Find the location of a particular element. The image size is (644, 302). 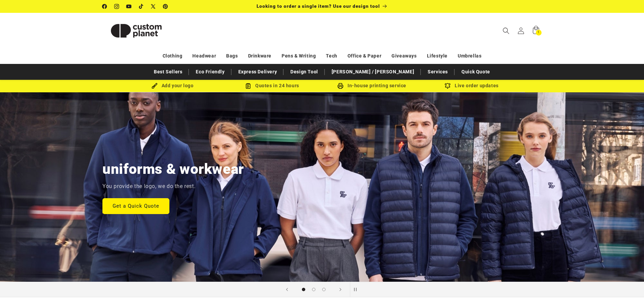

a: Headwear is located at coordinates (204, 56).